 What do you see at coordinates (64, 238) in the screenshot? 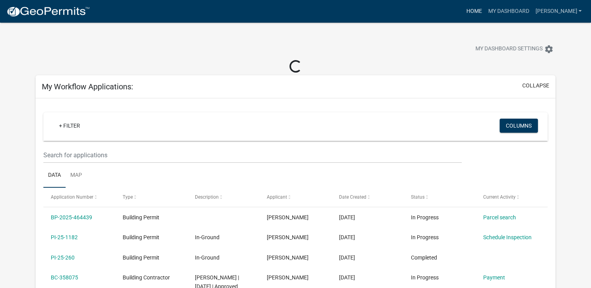
I see `a: PI-25-1182` at bounding box center [64, 238].